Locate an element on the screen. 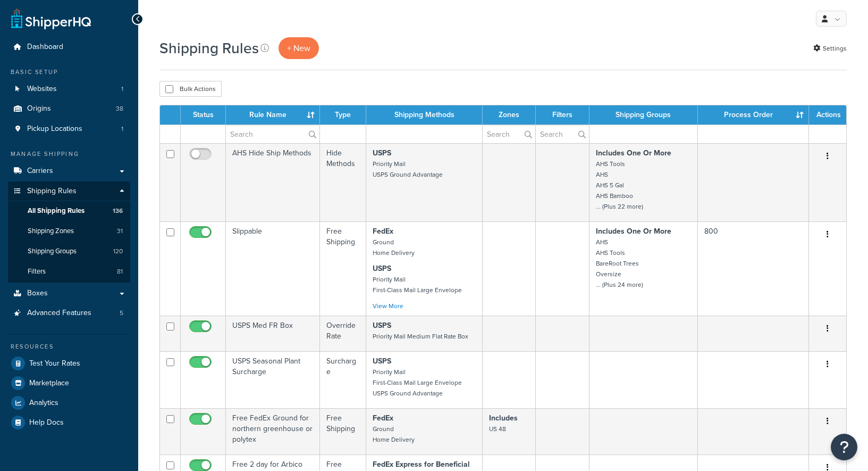 This screenshot has height=471, width=868. th: Status is located at coordinates (203, 115).